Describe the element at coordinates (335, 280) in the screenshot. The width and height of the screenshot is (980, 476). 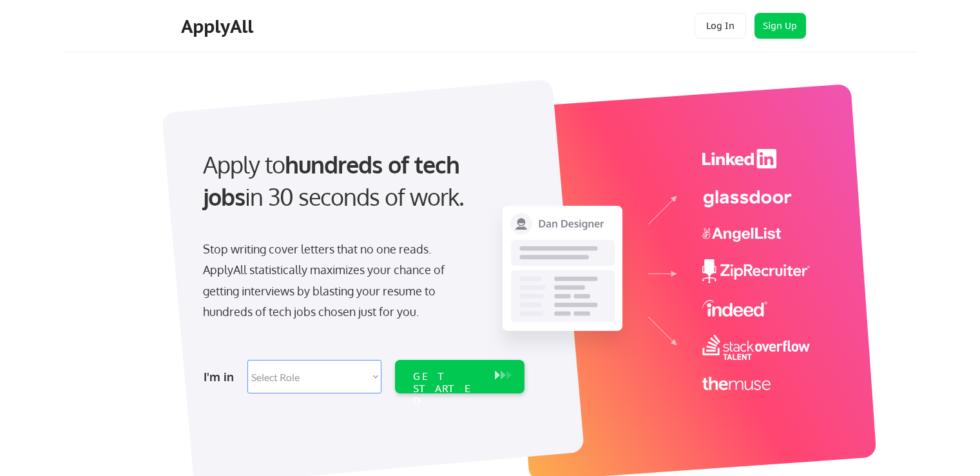
I see `div: Stop writing cover letters that no one reads. ApplyAll statistically maximizes your chance of get...` at that location.